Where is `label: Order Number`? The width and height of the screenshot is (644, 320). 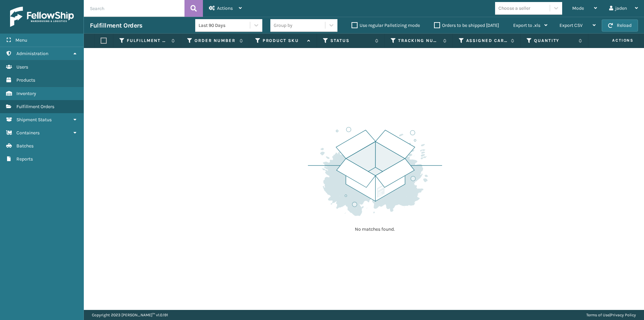
label: Order Number is located at coordinates (215, 41).